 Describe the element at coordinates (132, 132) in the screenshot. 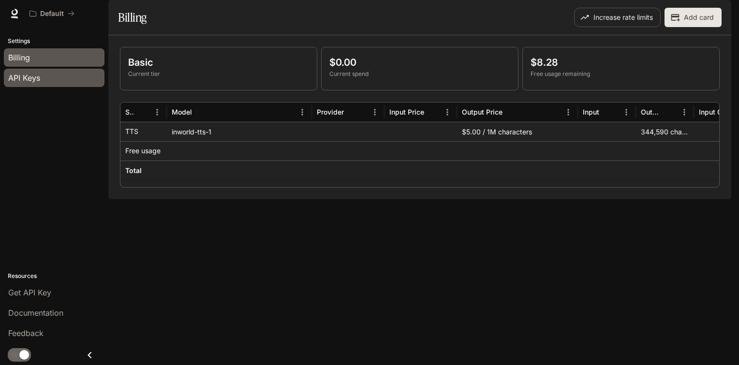

I see `p: TTS` at that location.